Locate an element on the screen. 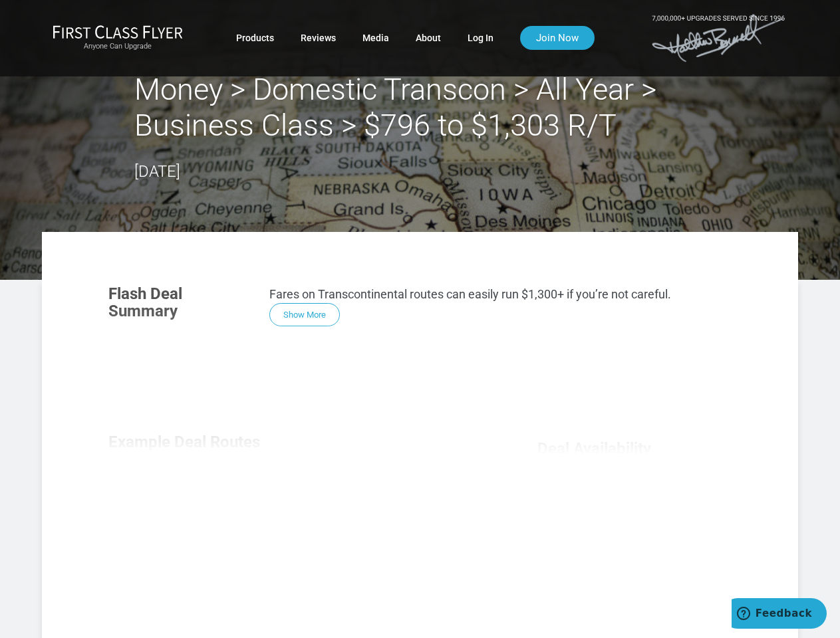 The height and width of the screenshot is (638, 840). a: First Class FlyerAnyone Can Upgrade is located at coordinates (118, 38).